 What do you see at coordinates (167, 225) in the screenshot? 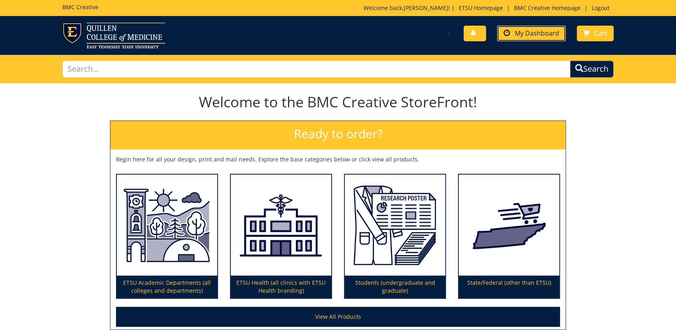
I see `img: ETSU Academic Departments (all colleges and departments)` at bounding box center [167, 225].